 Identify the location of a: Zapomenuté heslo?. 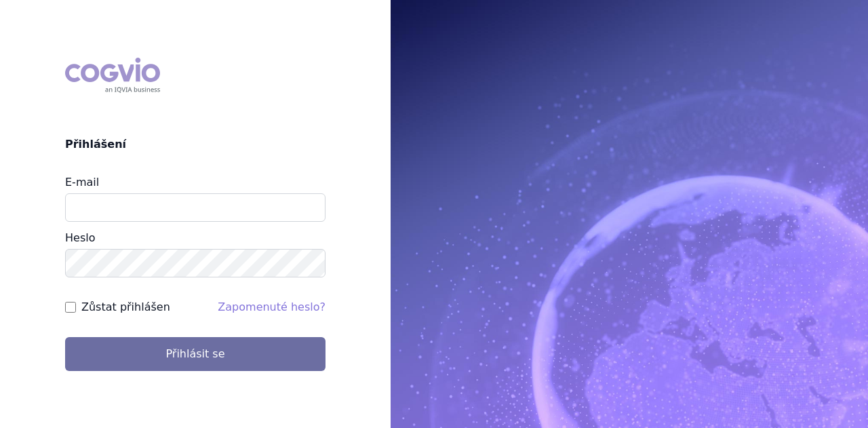
(271, 307).